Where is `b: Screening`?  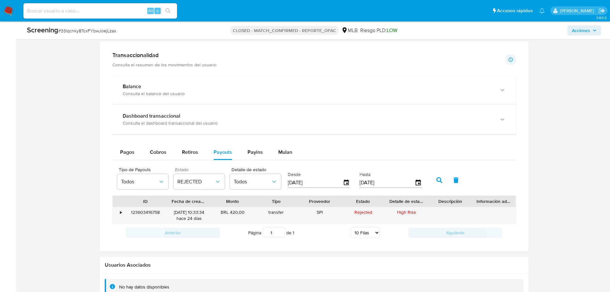 b: Screening is located at coordinates (43, 30).